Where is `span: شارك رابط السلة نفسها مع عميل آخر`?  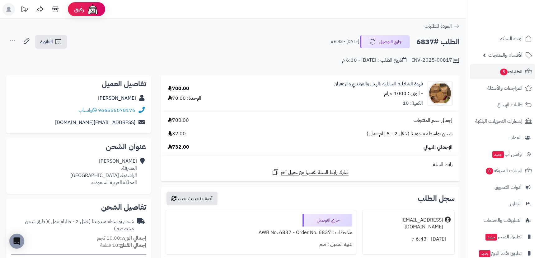 span: شارك رابط السلة نفسها مع عميل آخر is located at coordinates (314, 172).